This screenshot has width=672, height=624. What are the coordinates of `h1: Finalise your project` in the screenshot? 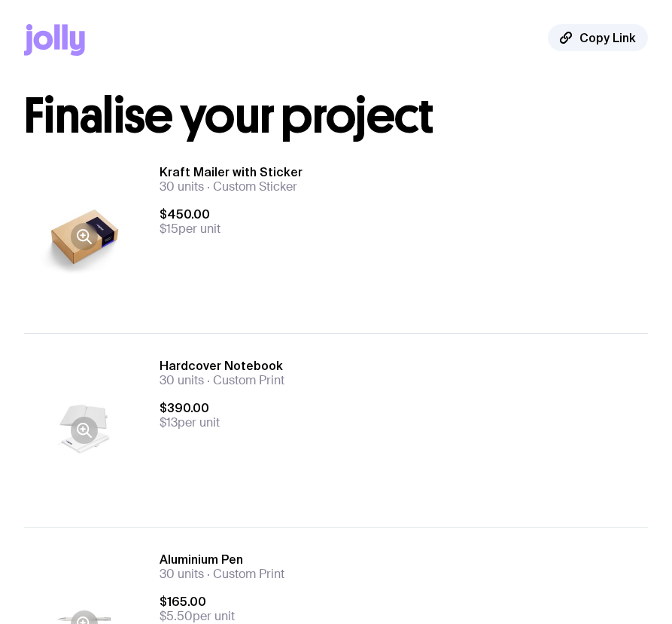 It's located at (336, 116).